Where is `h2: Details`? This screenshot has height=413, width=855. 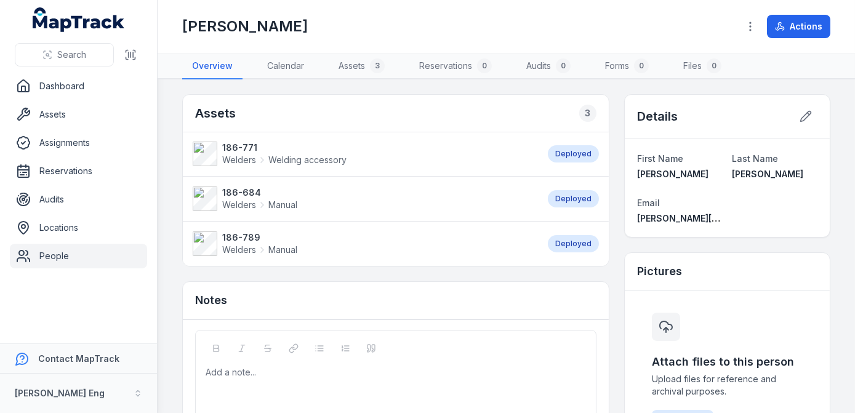 h2: Details is located at coordinates (657, 116).